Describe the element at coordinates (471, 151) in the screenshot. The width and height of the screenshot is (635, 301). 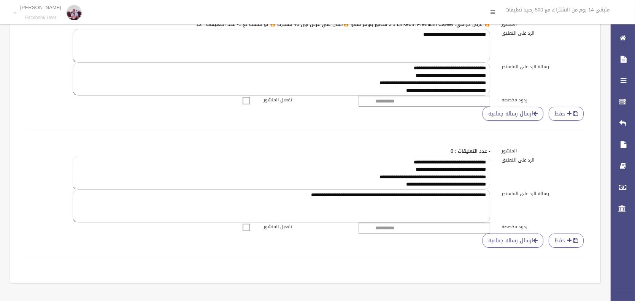
I see `a: - عدد التعليقات : 0` at that location.